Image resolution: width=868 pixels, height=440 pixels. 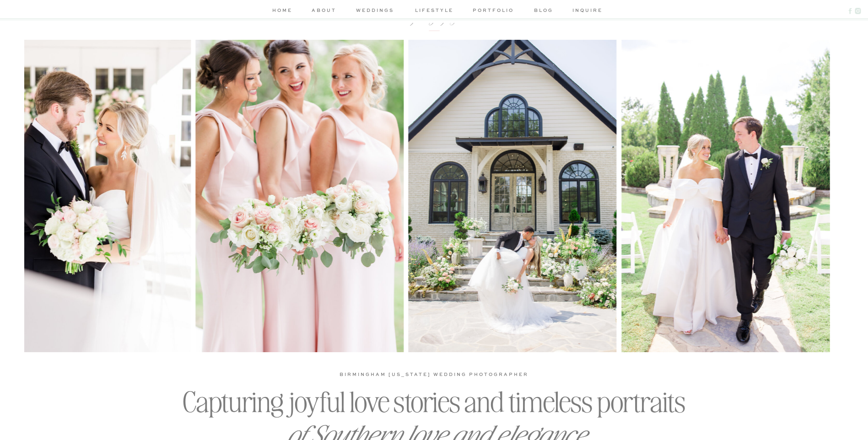 What do you see at coordinates (585, 11) in the screenshot?
I see `a: inquire` at bounding box center [585, 11].